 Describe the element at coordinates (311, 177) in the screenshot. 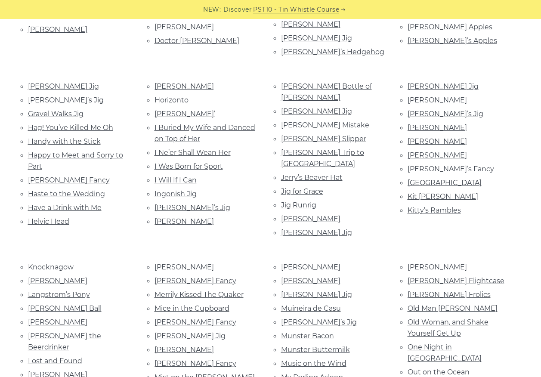

I see `a: Jerry’s Beaver Hat` at that location.